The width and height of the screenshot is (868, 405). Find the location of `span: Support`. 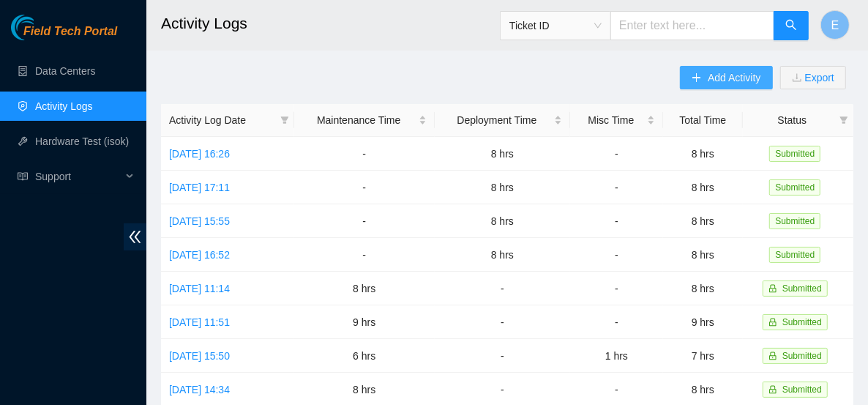

span: Support is located at coordinates (78, 177).